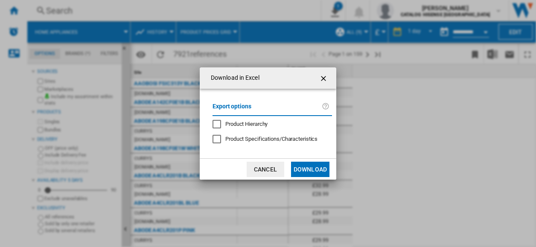 The height and width of the screenshot is (247, 536). Describe the element at coordinates (269, 124) in the screenshot. I see `md-checkbox: Product Hierarchy` at that location.